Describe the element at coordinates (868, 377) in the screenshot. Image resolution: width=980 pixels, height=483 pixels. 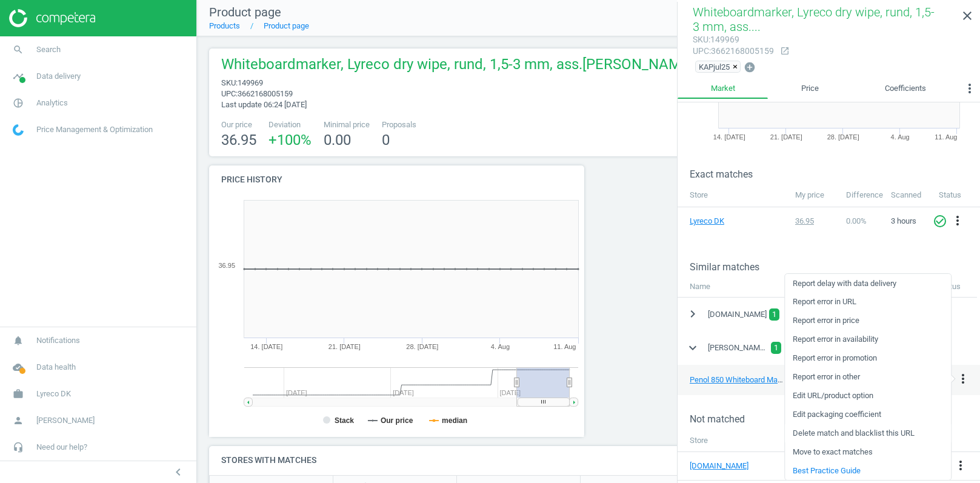
I see `a: Report error in other` at that location.